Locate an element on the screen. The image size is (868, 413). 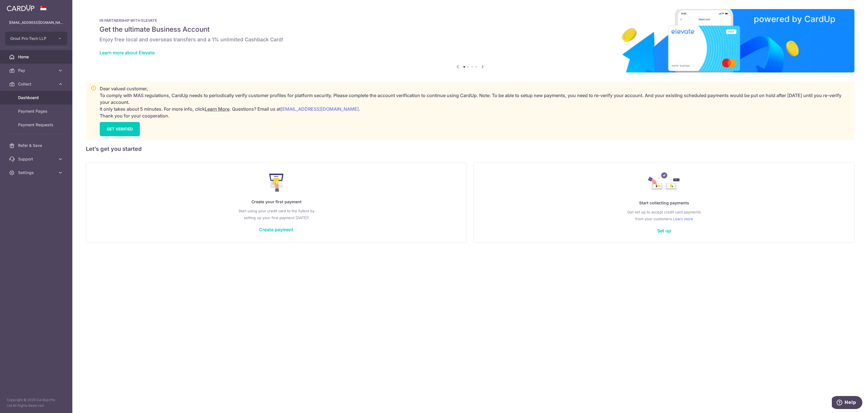
span: Dashboard is located at coordinates (37, 98).